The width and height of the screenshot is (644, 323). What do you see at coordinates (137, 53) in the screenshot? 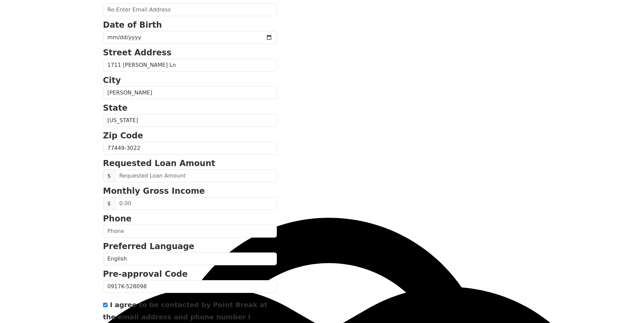
I see `strong: Street Address` at bounding box center [137, 53].